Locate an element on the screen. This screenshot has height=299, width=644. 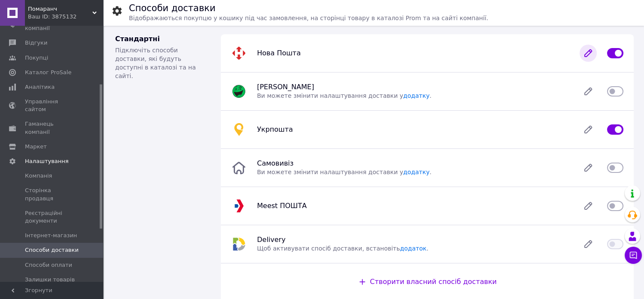
span: Інтернет-магазин is located at coordinates (51, 236).